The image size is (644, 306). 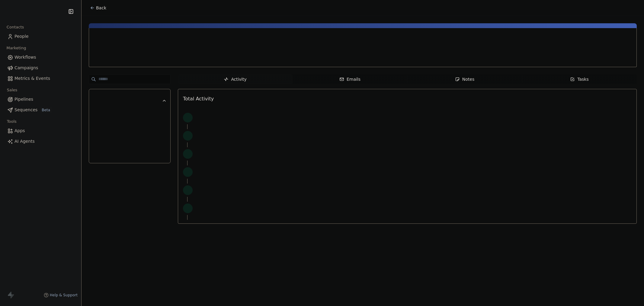 What do you see at coordinates (40, 57) in the screenshot?
I see `a: Workflows` at bounding box center [40, 57].